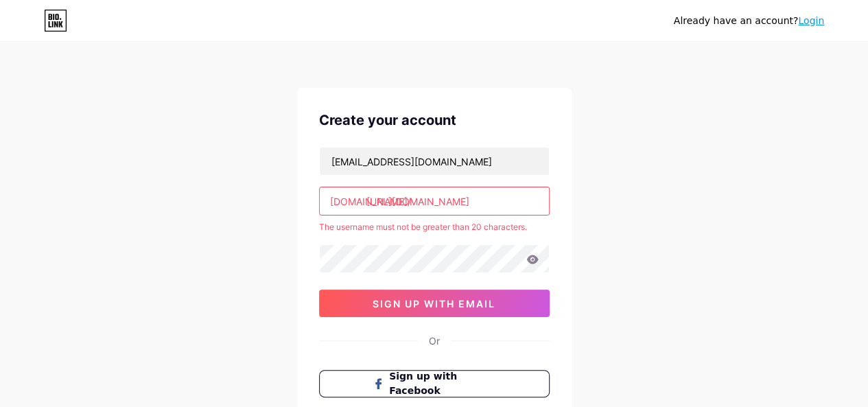  What do you see at coordinates (442, 384) in the screenshot?
I see `span: Sign up with Facebook` at bounding box center [442, 384].